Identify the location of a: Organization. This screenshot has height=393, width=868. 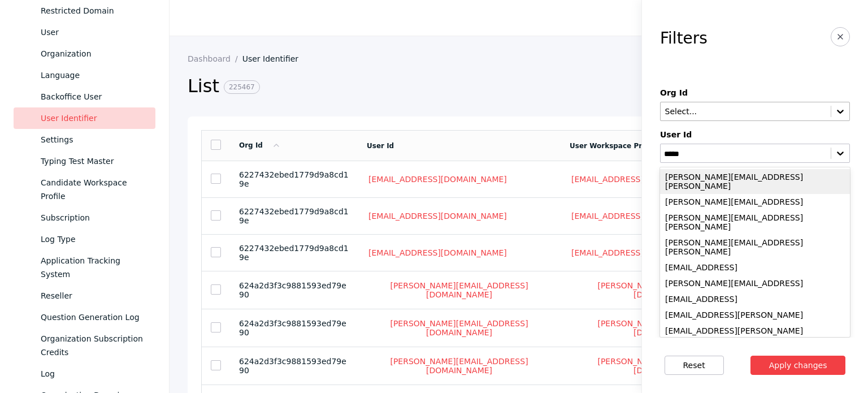
(84, 54).